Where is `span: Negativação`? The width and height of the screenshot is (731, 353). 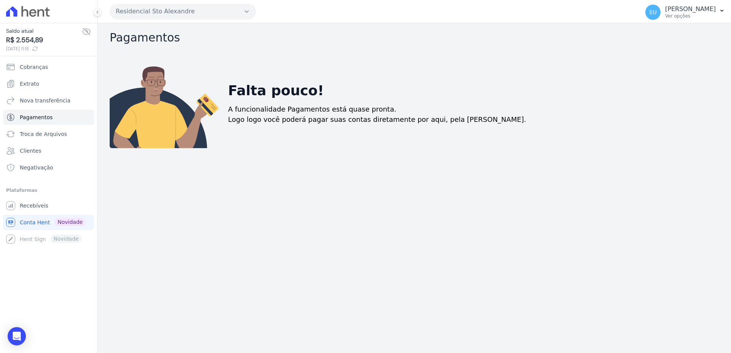 span: Negativação is located at coordinates (37, 168).